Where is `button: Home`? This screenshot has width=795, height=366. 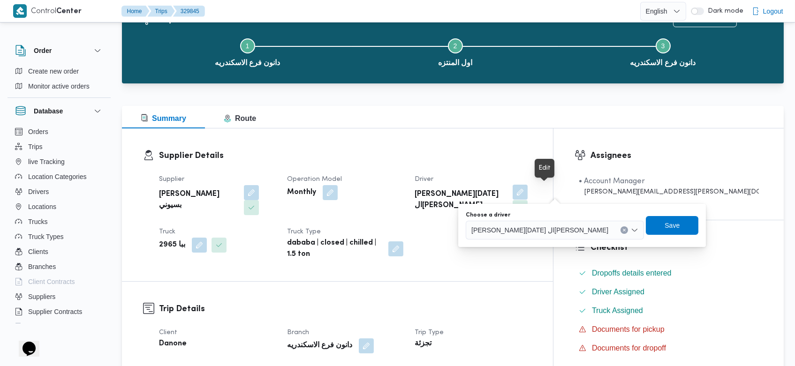
button: Home is located at coordinates (136, 11).